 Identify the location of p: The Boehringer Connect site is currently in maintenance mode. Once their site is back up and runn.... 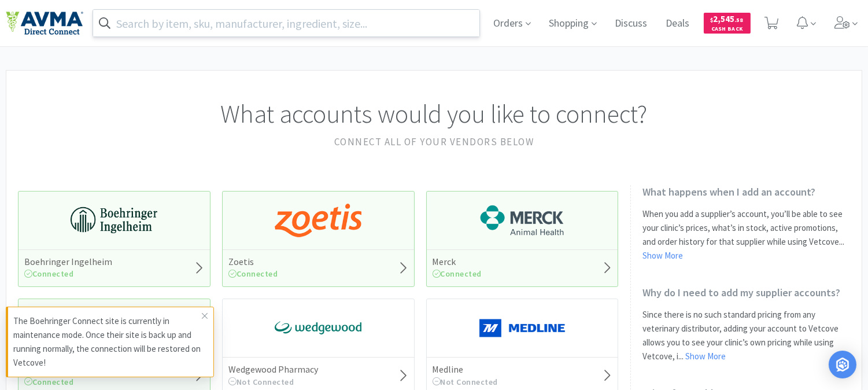
(107, 341).